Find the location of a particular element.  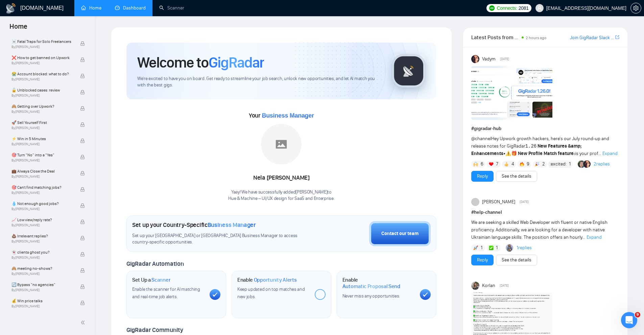

button: Reply is located at coordinates (482, 260).